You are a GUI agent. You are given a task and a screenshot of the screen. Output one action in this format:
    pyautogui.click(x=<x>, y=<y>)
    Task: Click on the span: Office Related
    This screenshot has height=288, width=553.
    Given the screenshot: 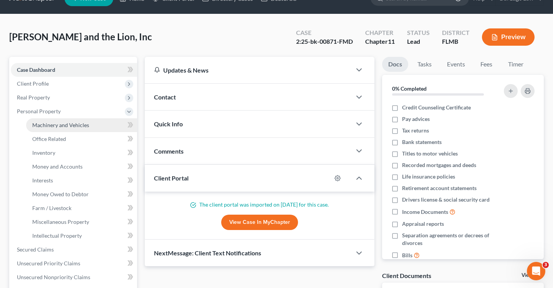 What is the action you would take?
    pyautogui.click(x=49, y=139)
    